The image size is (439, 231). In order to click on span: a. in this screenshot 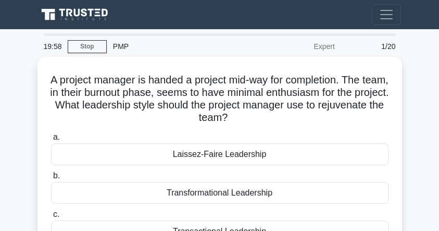, I will do `click(56, 136)`.